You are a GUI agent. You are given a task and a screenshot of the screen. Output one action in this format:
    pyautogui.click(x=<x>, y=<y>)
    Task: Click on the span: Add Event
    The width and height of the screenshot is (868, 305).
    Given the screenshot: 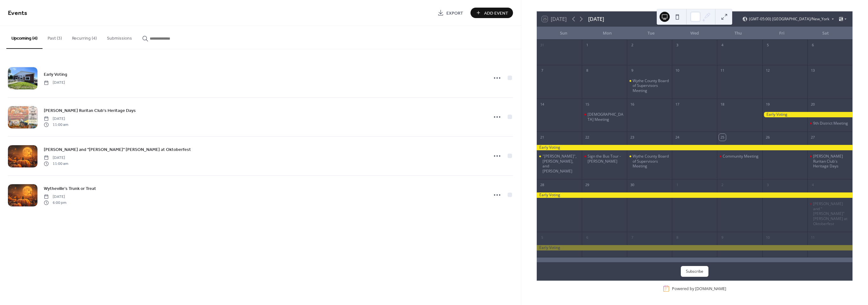 What is the action you would take?
    pyautogui.click(x=497, y=13)
    